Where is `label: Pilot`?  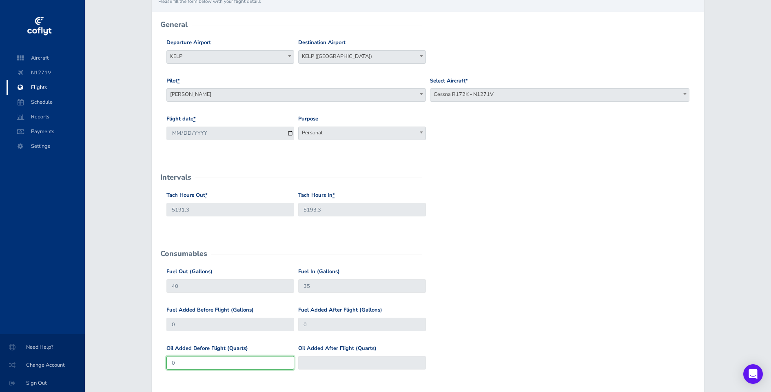
label: Pilot is located at coordinates (173, 81).